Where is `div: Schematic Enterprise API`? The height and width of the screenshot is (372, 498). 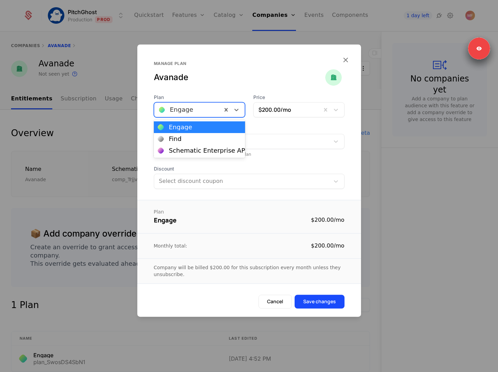 div: Schematic Enterprise API is located at coordinates (208, 151).